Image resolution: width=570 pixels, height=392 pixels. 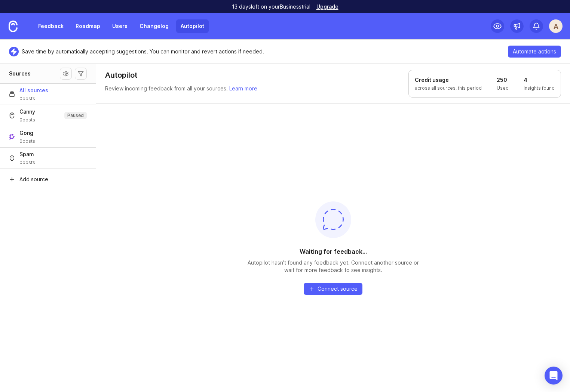 What do you see at coordinates (142, 51) in the screenshot?
I see `p: Save time by automatically accepting suggestions. You can monitor and revert actions if needed.` at bounding box center [142, 51].